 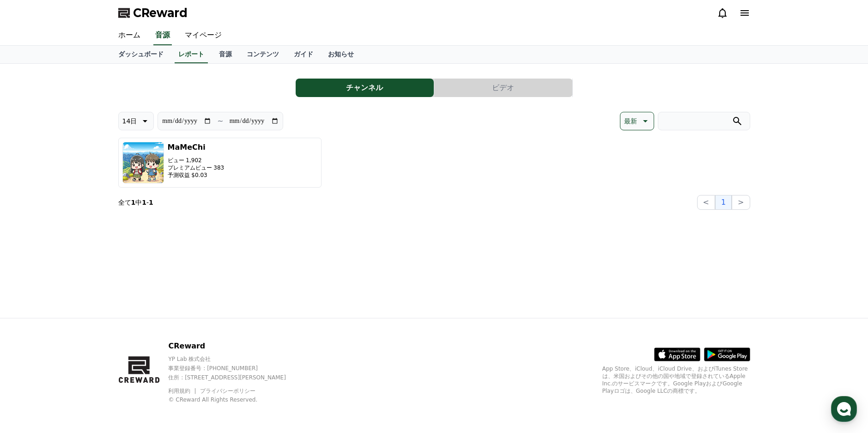 I want to click on button: チャンネル, so click(x=365, y=88).